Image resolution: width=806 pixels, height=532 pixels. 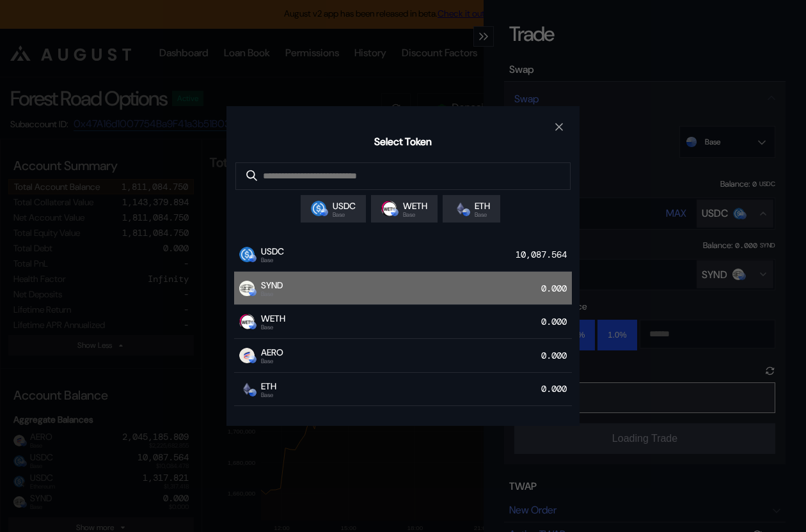 I want to click on img: token.png, so click(x=247, y=355).